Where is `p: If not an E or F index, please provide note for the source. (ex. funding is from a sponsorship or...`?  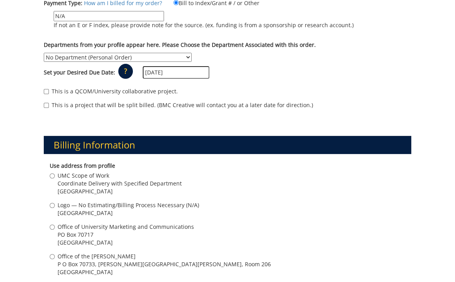
p: If not an E or F index, please provide note for the source. (ex. funding is from a sponsorship or... is located at coordinates (204, 25).